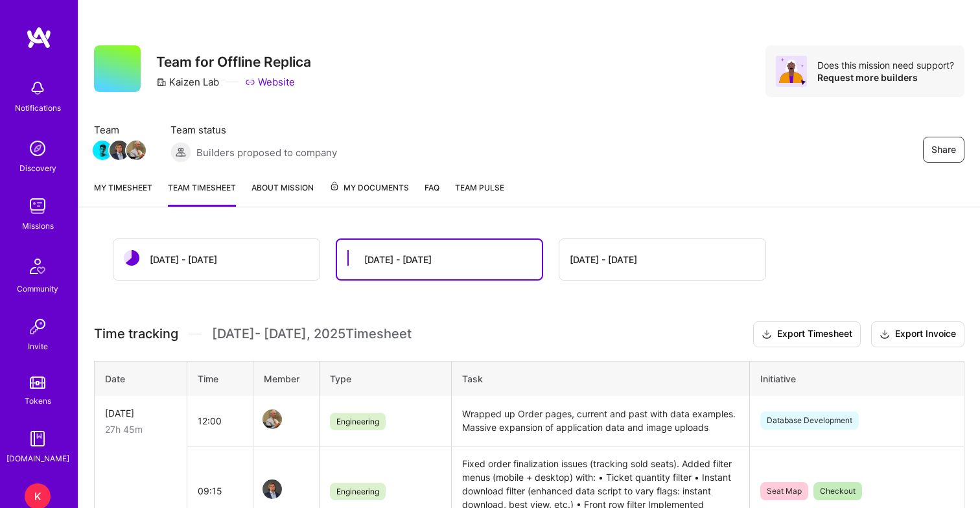 This screenshot has height=508, width=980. Describe the element at coordinates (38, 206) in the screenshot. I see `img: teamwork` at that location.